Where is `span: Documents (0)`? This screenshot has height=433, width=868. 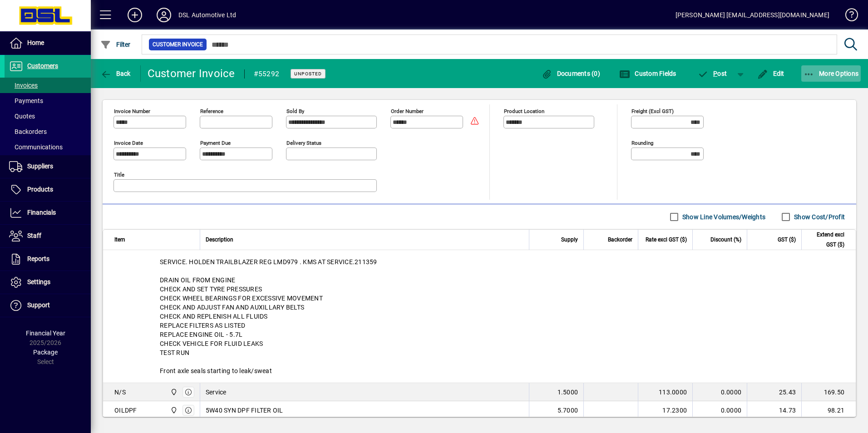 span: Documents (0) is located at coordinates (571, 74).